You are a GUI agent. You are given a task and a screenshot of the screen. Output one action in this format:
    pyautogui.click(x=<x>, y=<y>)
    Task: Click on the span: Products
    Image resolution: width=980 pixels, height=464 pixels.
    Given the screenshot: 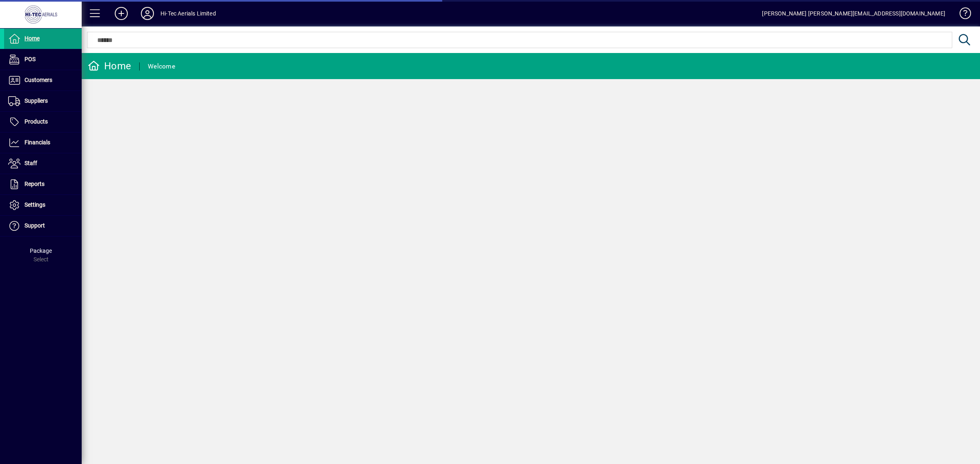 What is the action you would take?
    pyautogui.click(x=36, y=121)
    